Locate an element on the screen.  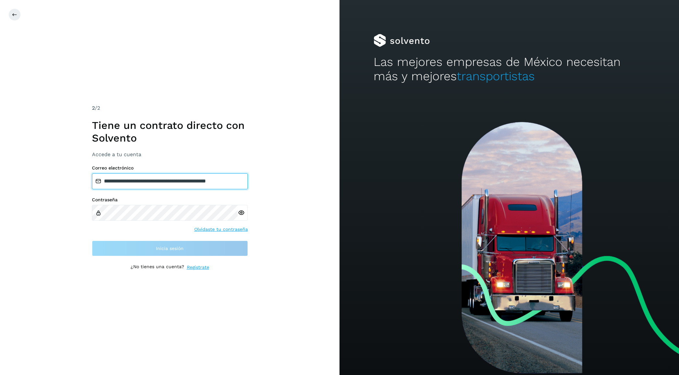
p: ¿No tienes una cuenta? is located at coordinates (157, 268).